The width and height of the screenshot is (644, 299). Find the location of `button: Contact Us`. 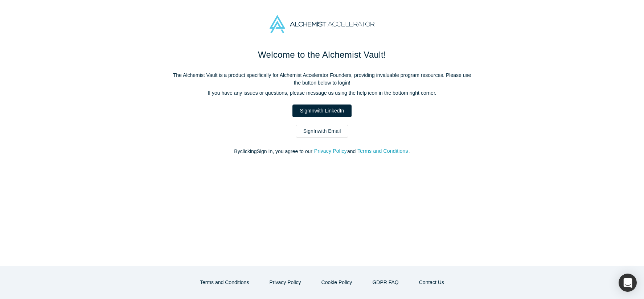

button: Contact Us is located at coordinates (431, 283).